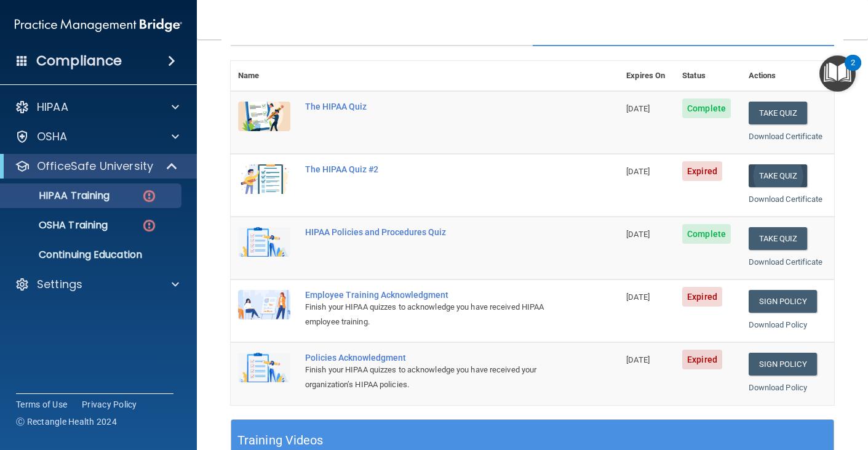 The image size is (868, 450). I want to click on div: The HIPAA Quiz, so click(432, 106).